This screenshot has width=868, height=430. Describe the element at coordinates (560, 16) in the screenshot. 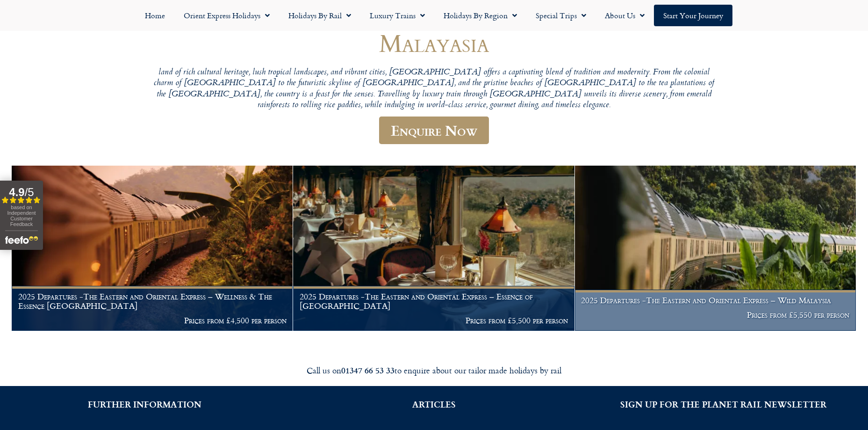

I see `a: Special Trips` at that location.